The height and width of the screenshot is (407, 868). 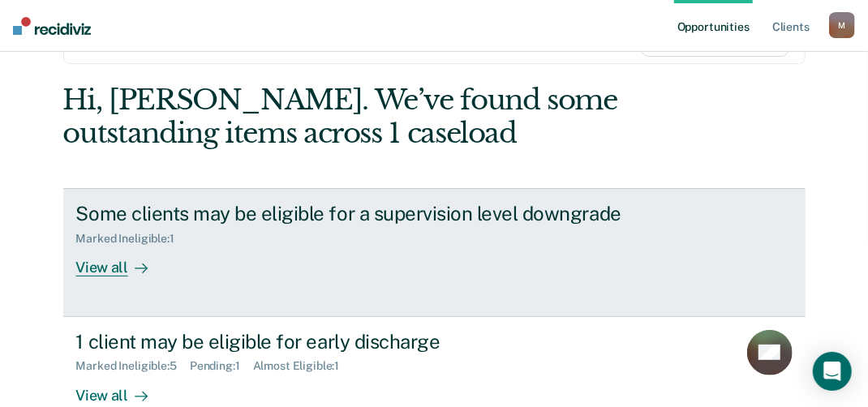 What do you see at coordinates (361, 341) in the screenshot?
I see `div: 1 client may be eligible for early discharge` at bounding box center [361, 341].